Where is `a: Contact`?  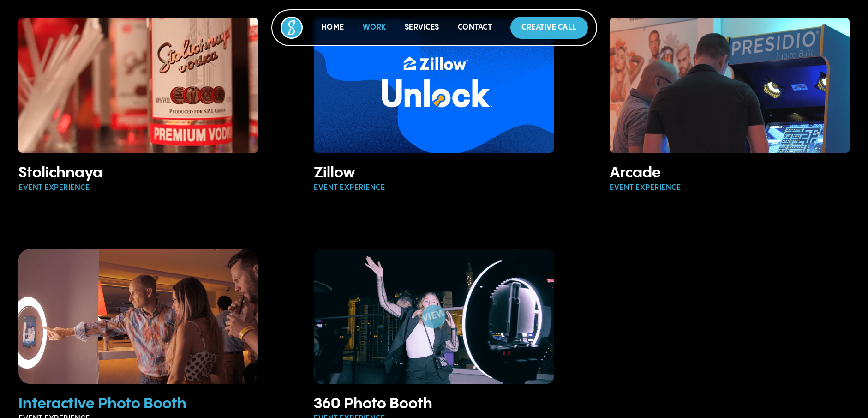 a: Contact is located at coordinates (475, 27).